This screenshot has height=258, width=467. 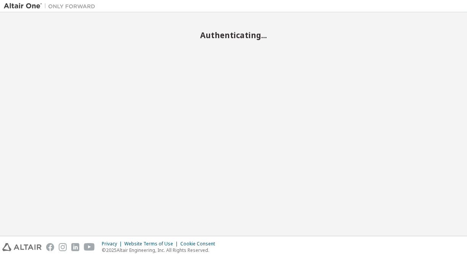 What do you see at coordinates (63, 247) in the screenshot?
I see `img: instagram.svg` at bounding box center [63, 247].